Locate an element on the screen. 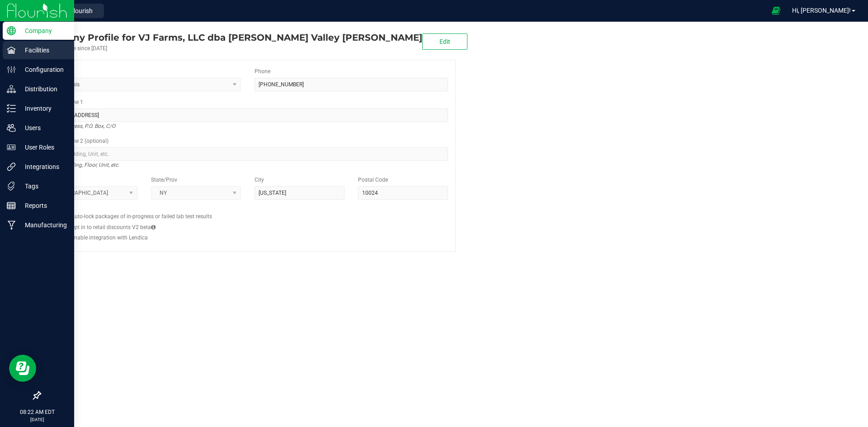 The height and width of the screenshot is (427, 868). p: Configuration is located at coordinates (43, 70).